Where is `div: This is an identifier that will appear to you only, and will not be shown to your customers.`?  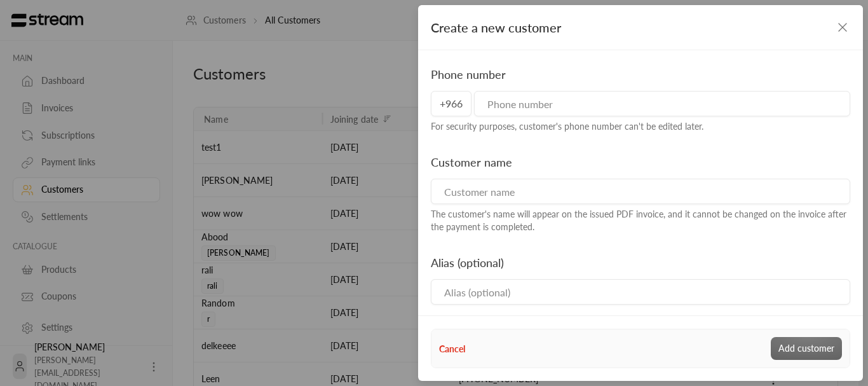
div: This is an identifier that will appear to you only, and will not be shown to your customers. is located at coordinates (641, 314).